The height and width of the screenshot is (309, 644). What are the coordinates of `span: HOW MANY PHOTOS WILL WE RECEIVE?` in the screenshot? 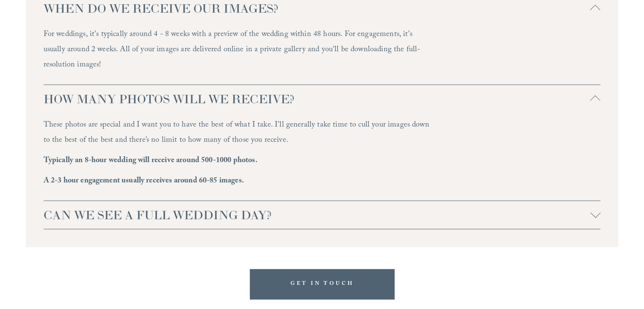 It's located at (317, 99).